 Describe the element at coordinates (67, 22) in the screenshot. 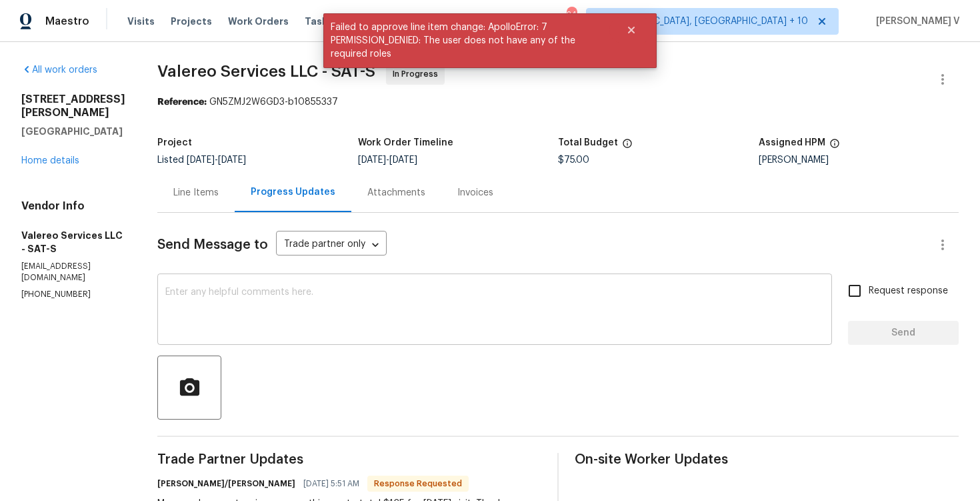

I see `span: Maestro` at that location.